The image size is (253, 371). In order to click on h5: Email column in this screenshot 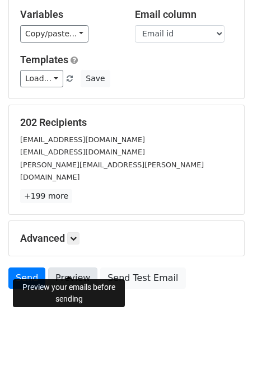, I will do `click(183, 15)`.